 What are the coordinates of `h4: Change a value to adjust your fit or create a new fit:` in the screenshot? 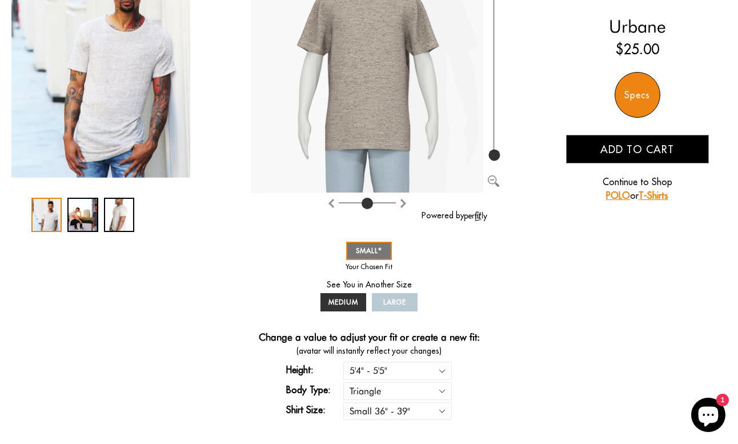 It's located at (369, 338).